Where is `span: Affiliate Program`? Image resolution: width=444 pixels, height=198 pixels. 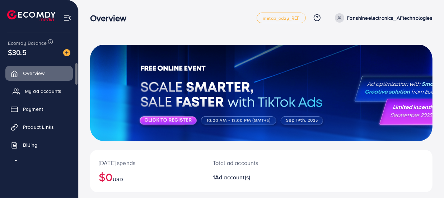 span: Affiliate Program is located at coordinates (42, 163).